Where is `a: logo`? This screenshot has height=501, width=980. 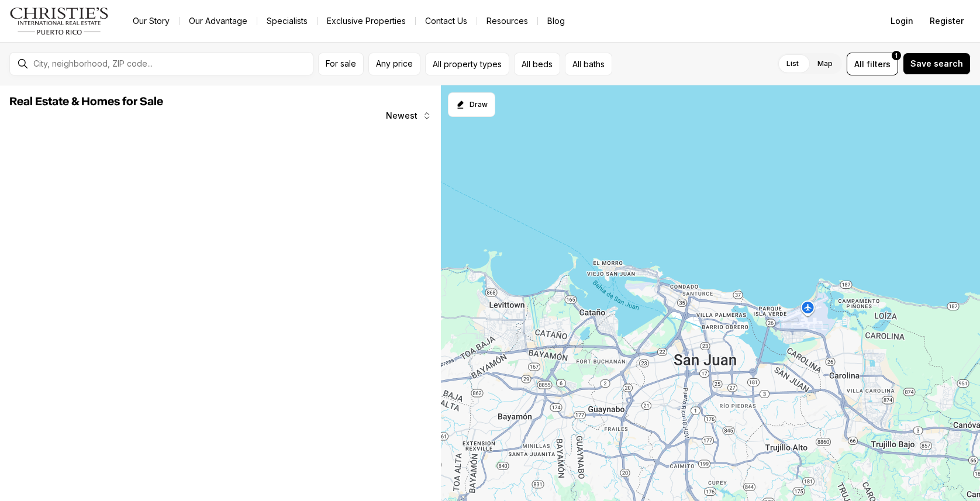
a: logo is located at coordinates (59, 21).